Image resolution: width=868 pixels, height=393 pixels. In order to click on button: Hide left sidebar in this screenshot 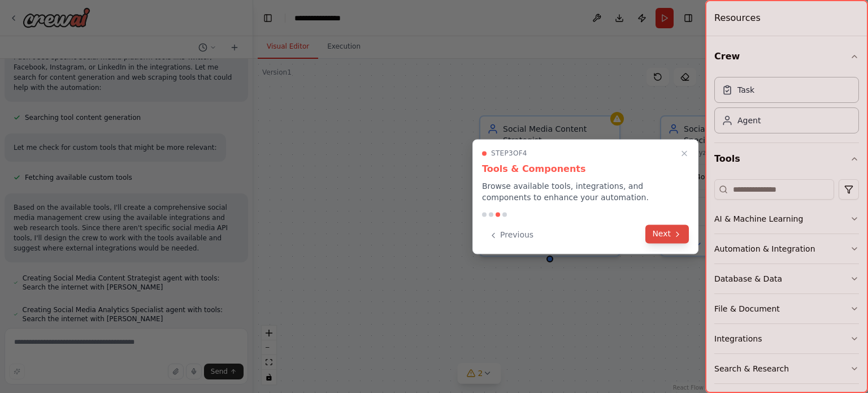, I will do `click(268, 18)`.